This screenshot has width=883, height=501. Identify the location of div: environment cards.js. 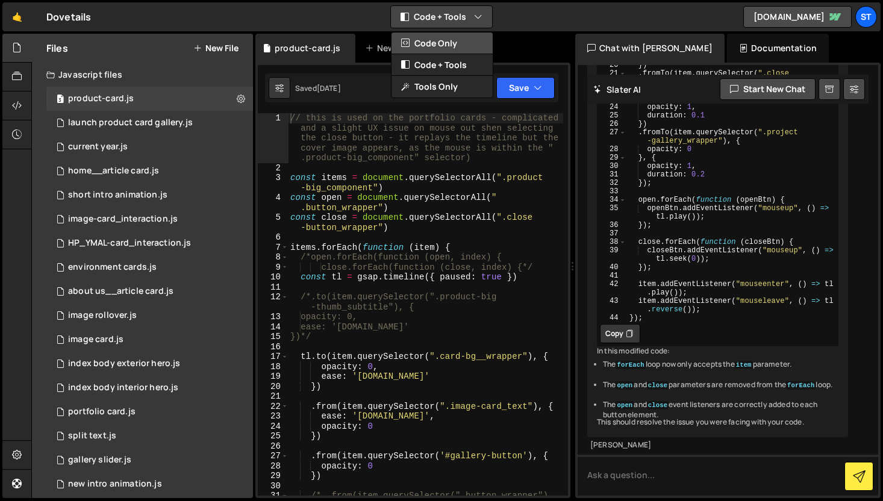
(112, 268).